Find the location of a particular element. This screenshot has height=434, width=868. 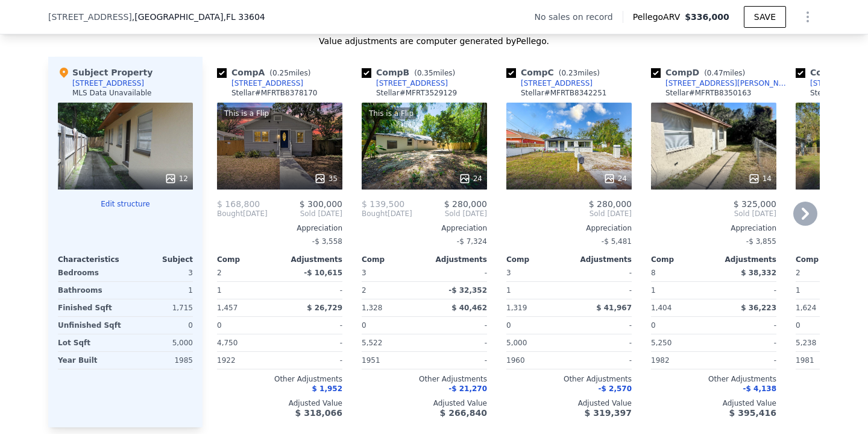

div: 5,000 is located at coordinates (160, 343).